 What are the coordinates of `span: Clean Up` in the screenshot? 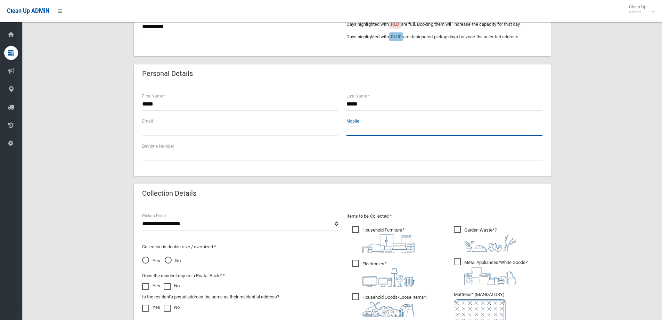 It's located at (640, 9).